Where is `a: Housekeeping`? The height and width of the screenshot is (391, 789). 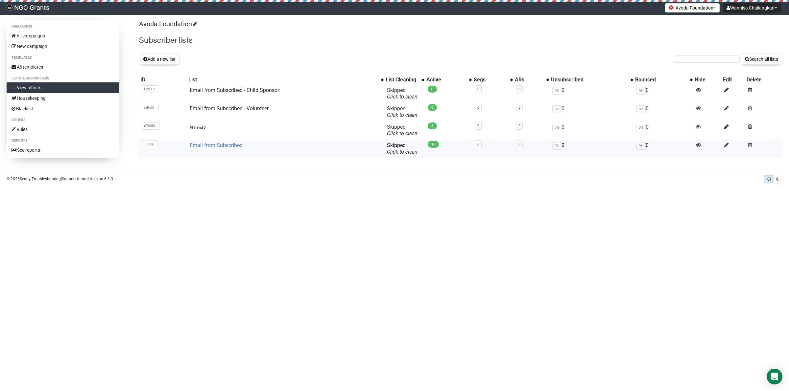
a: Housekeeping is located at coordinates (63, 98).